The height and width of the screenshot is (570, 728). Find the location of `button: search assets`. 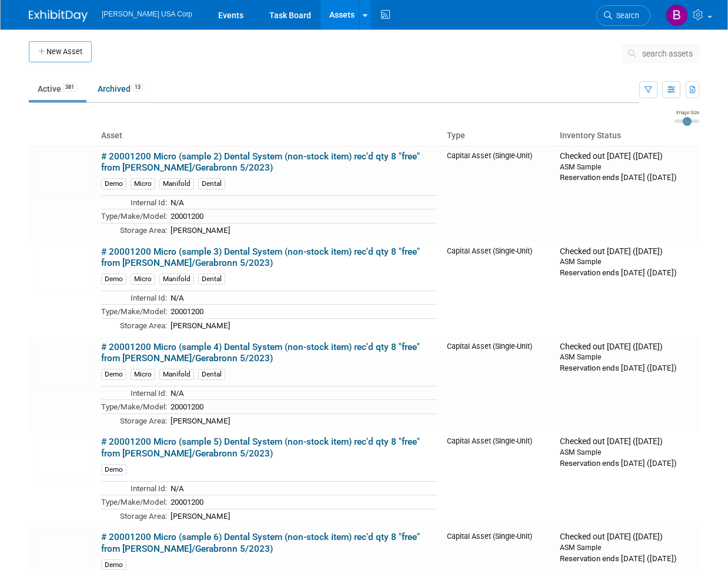

button: search assets is located at coordinates (661, 53).